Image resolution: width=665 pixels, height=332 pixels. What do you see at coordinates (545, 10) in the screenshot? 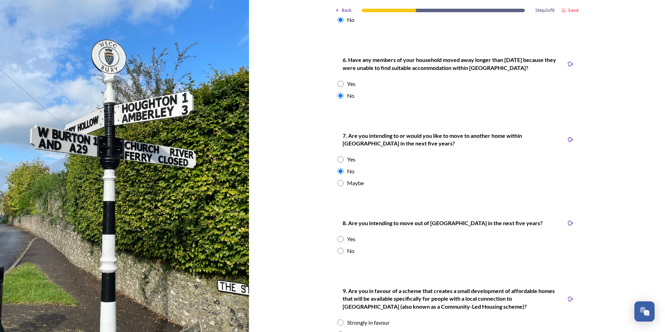
I see `span: Step 2 of 6` at bounding box center [545, 10].